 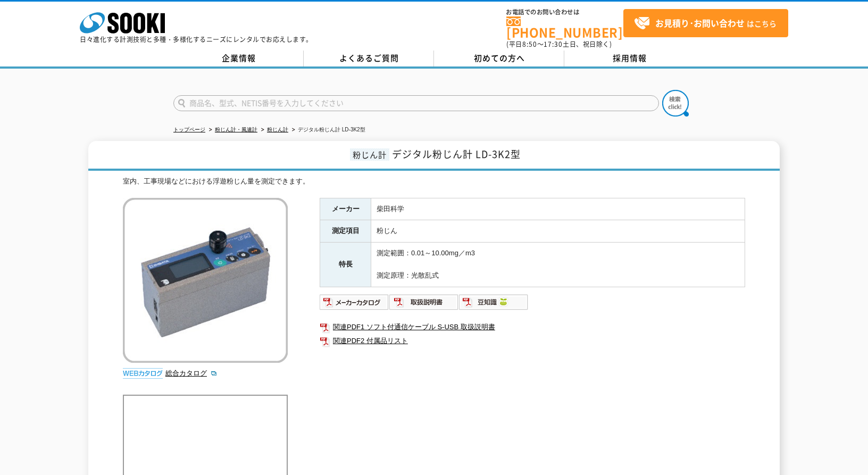 What do you see at coordinates (533, 341) in the screenshot?
I see `a: 関連PDF2 付属品リスト` at bounding box center [533, 341].